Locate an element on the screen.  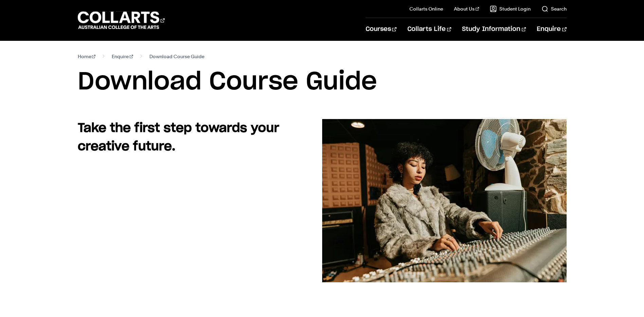
a: Home is located at coordinates (87, 56).